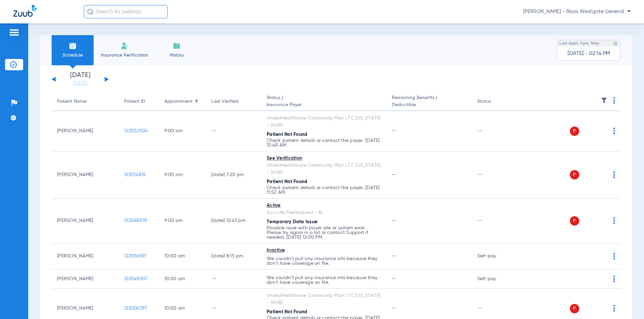 Image resolution: width=644 pixels, height=319 pixels. Describe the element at coordinates (324, 159) in the screenshot. I see `div: See Verification` at that location.